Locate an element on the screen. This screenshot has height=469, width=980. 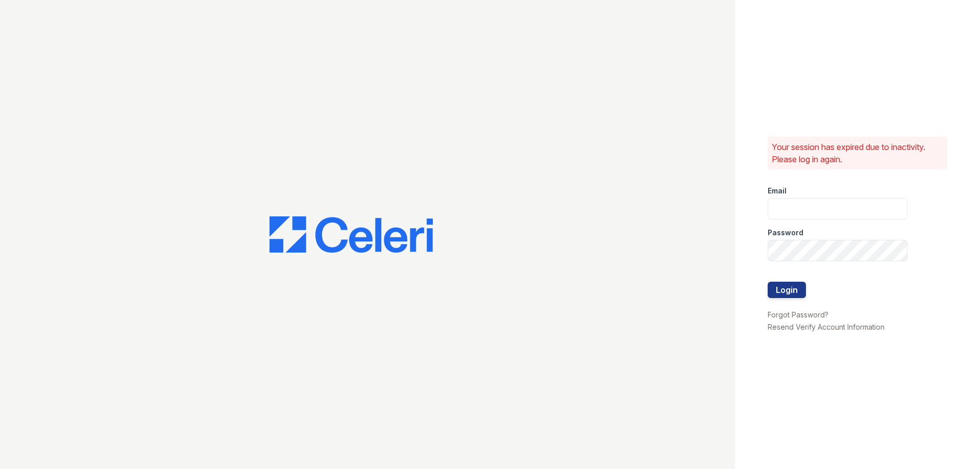
p: Your session has expired due to inactivity. Please log in again. is located at coordinates (858, 153).